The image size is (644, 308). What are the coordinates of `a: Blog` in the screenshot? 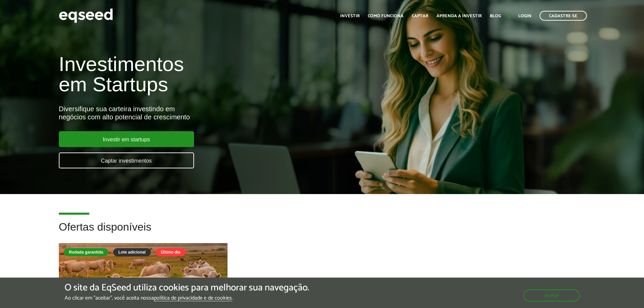 It's located at (495, 16).